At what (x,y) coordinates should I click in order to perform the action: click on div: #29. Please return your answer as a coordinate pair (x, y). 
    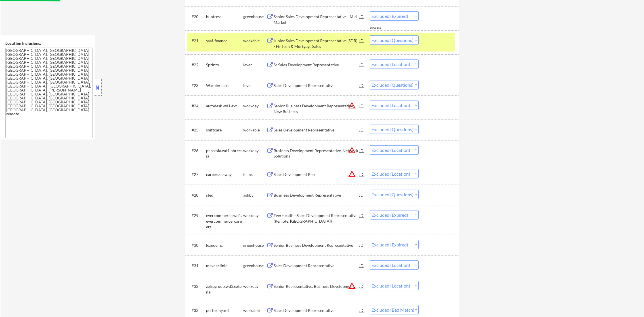
    Looking at the image, I should click on (196, 216).